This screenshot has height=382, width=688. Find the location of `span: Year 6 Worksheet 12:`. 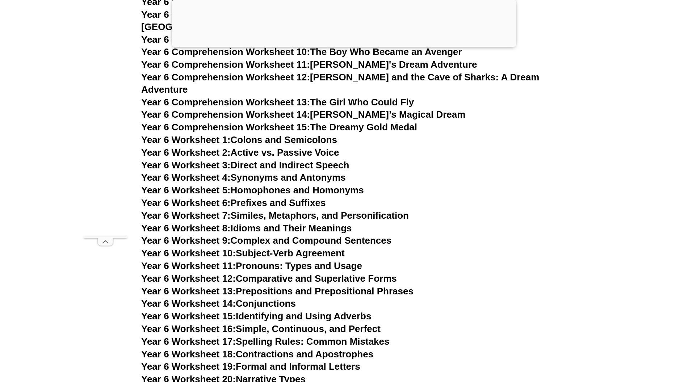

span: Year 6 Worksheet 12: is located at coordinates (188, 278).